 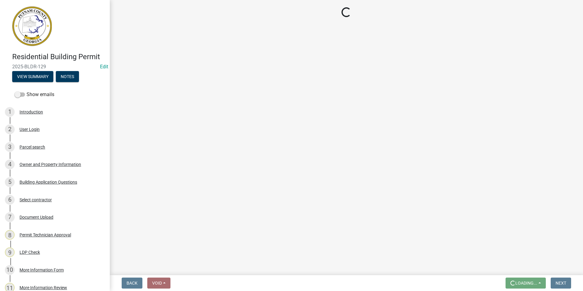 I want to click on span: Back, so click(x=132, y=283).